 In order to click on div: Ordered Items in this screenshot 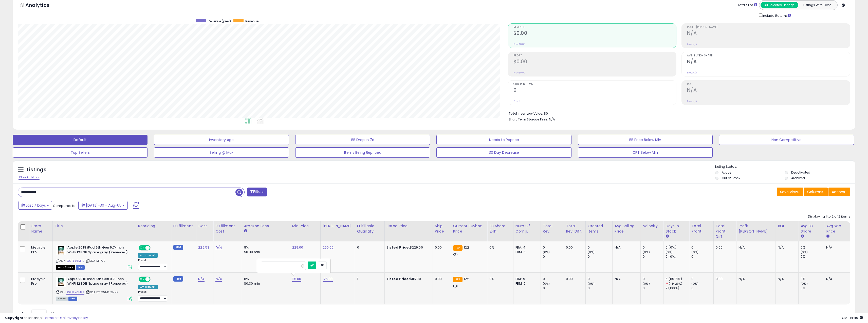, I will do `click(599, 228)`.